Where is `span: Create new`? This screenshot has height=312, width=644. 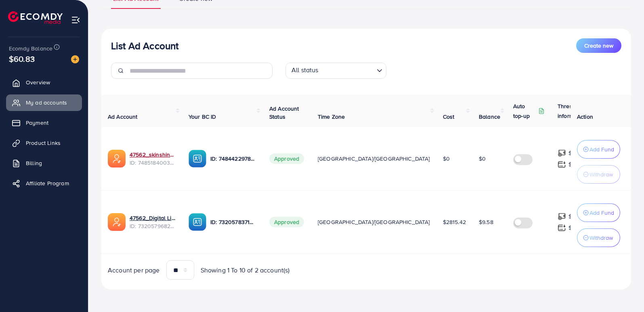
span: Create new is located at coordinates (599, 46).